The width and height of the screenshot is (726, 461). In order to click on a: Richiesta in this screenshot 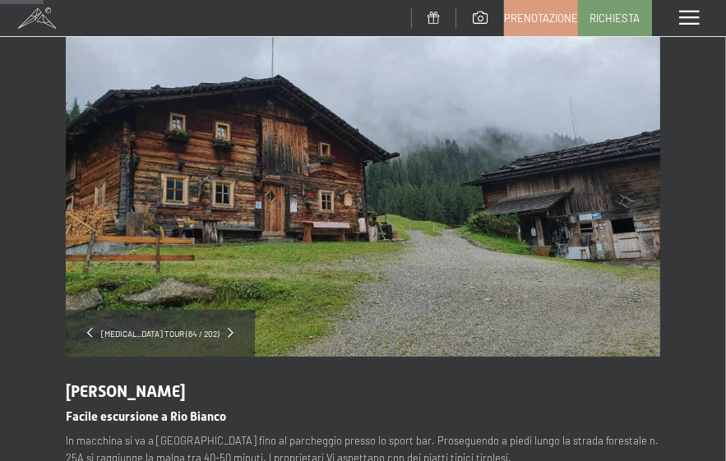, I will do `click(615, 18)`.